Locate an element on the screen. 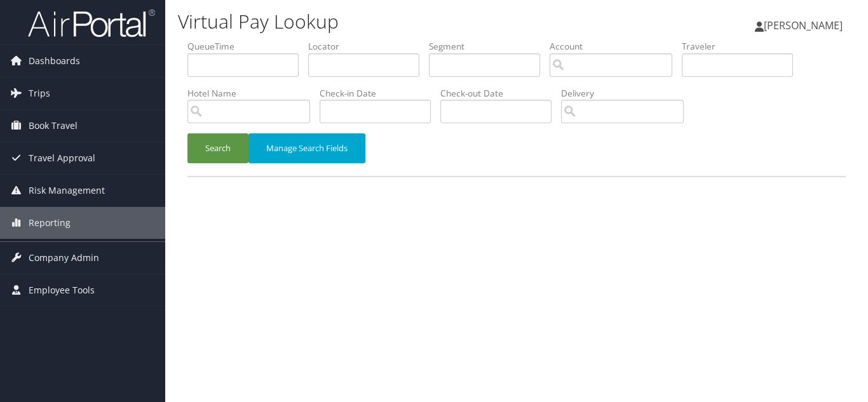  label: Check-out Date is located at coordinates (501, 93).